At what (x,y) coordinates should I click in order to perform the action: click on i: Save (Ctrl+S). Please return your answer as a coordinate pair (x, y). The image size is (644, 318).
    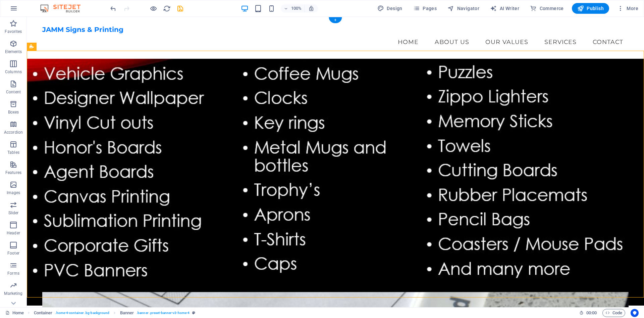
    Looking at the image, I should click on (180, 8).